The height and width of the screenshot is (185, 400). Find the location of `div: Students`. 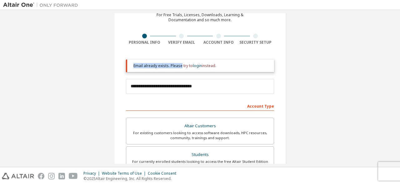

div: Students is located at coordinates (200, 155).